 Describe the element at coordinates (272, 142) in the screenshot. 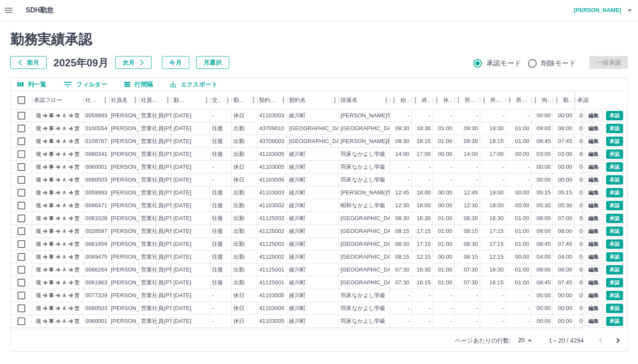

I see `div: 43709003` at that location.